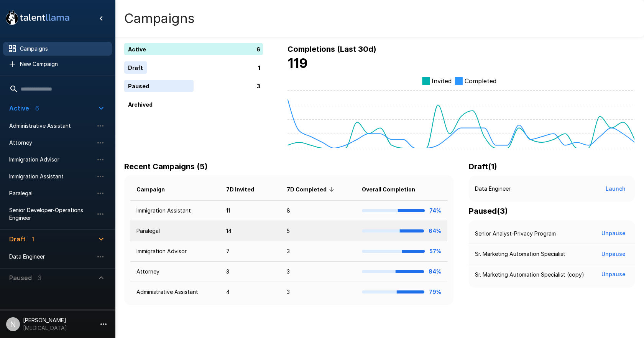  Describe the element at coordinates (175, 272) in the screenshot. I see `td: Attorney` at that location.